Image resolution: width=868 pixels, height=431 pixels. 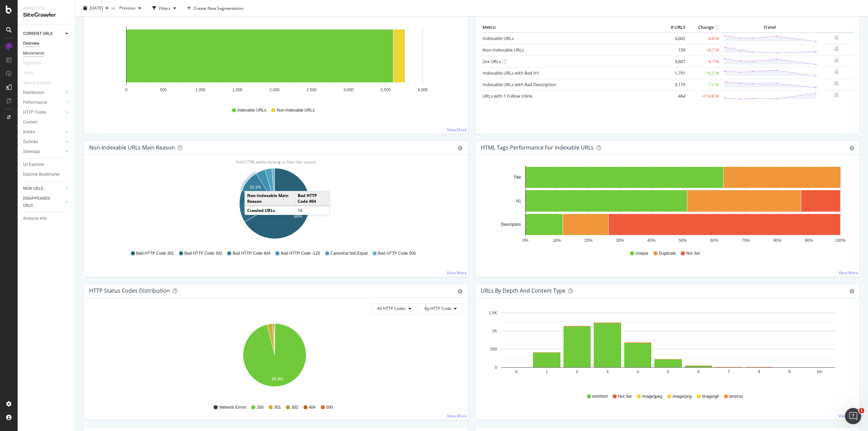 What do you see at coordinates (673, 73) in the screenshot?
I see `td: 1,751` at bounding box center [673, 73].